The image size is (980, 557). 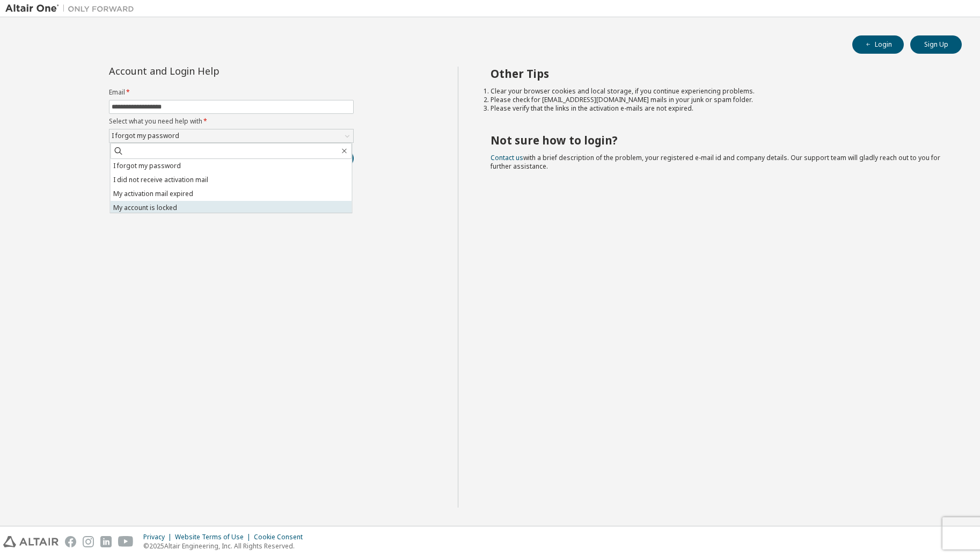 I want to click on img: youtube.svg, so click(x=126, y=542).